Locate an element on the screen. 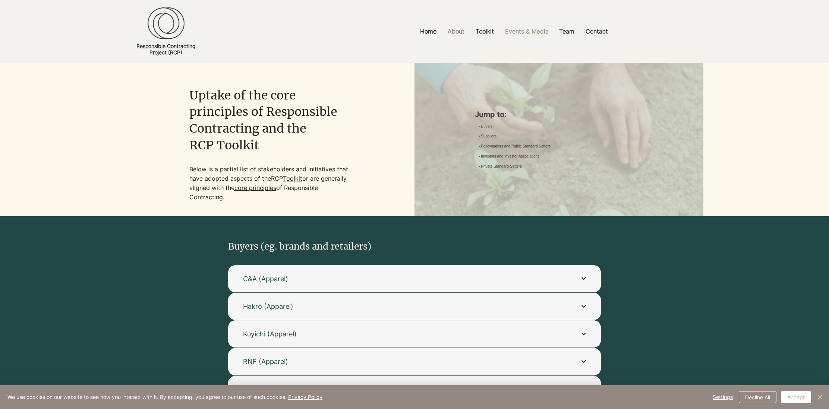  span: C&A (Apparel) is located at coordinates (405, 279).